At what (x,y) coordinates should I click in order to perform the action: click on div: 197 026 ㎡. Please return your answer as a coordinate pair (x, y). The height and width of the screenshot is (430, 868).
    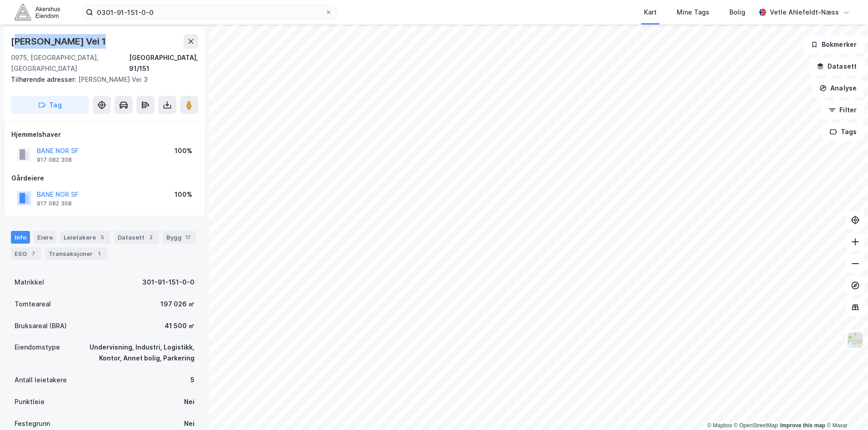
    Looking at the image, I should click on (177, 304).